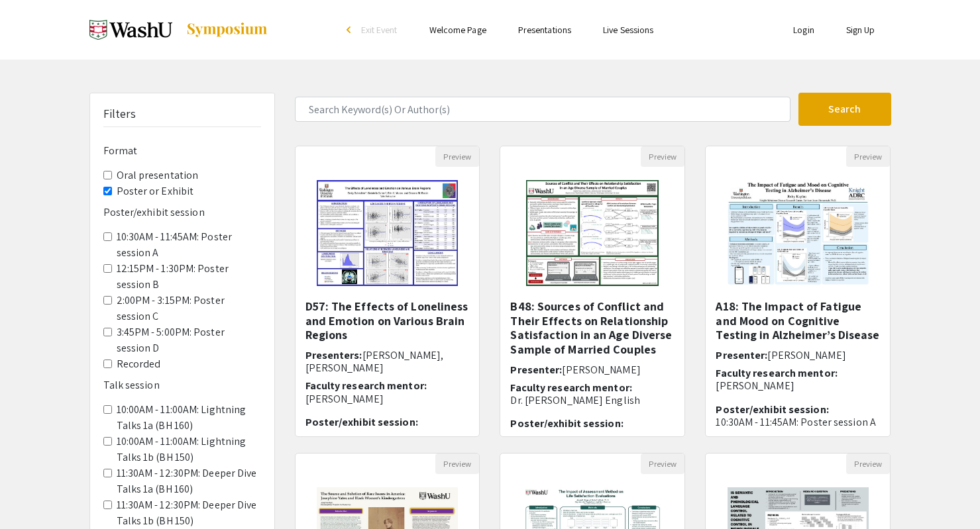 This screenshot has width=980, height=529. What do you see at coordinates (182, 212) in the screenshot?
I see `h6: Poster/exhibit session` at bounding box center [182, 212].